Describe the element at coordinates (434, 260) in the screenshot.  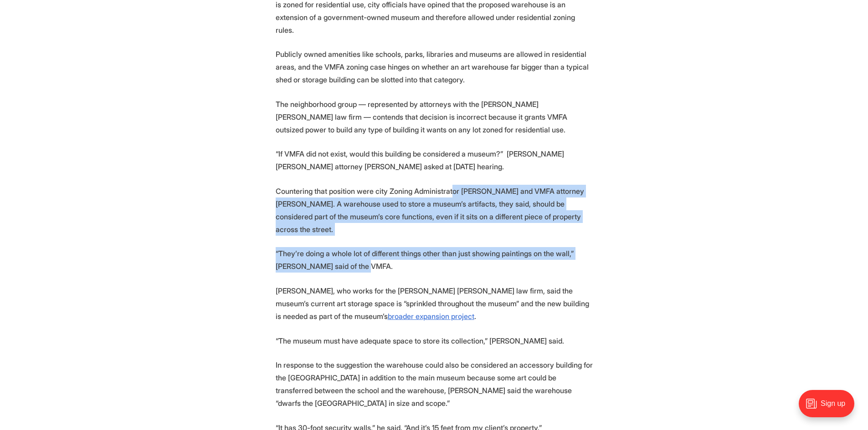
I see `p: “They’re doing a whole lot of different things other than just showing paintings on the wall,” [P...` at that location.